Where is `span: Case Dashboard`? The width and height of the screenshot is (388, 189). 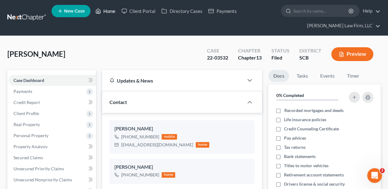 span: Case Dashboard is located at coordinates (29, 80).